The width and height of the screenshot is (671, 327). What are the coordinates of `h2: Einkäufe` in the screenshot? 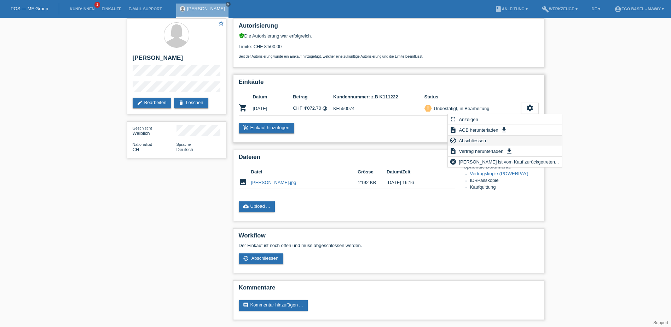 It's located at (389, 84).